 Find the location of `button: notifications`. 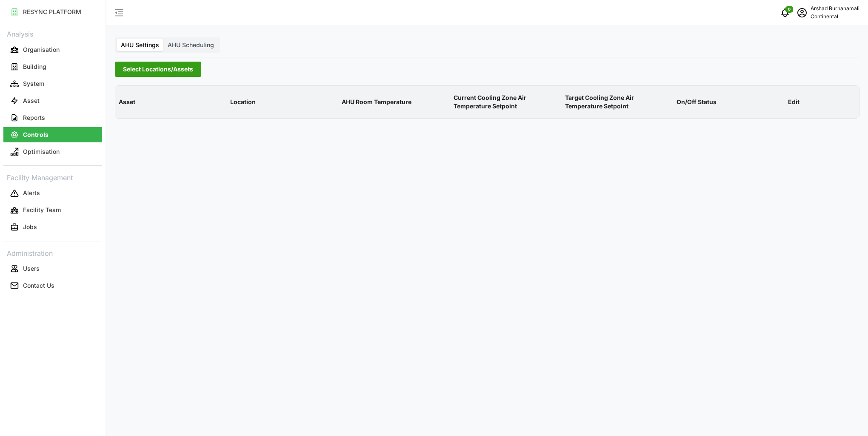

button: notifications is located at coordinates (785, 13).